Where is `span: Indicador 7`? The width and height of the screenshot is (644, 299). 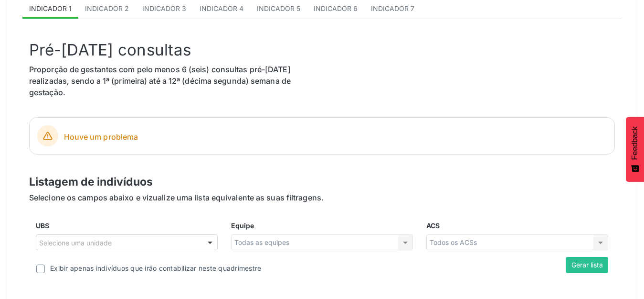
span: Indicador 7 is located at coordinates (392, 8).